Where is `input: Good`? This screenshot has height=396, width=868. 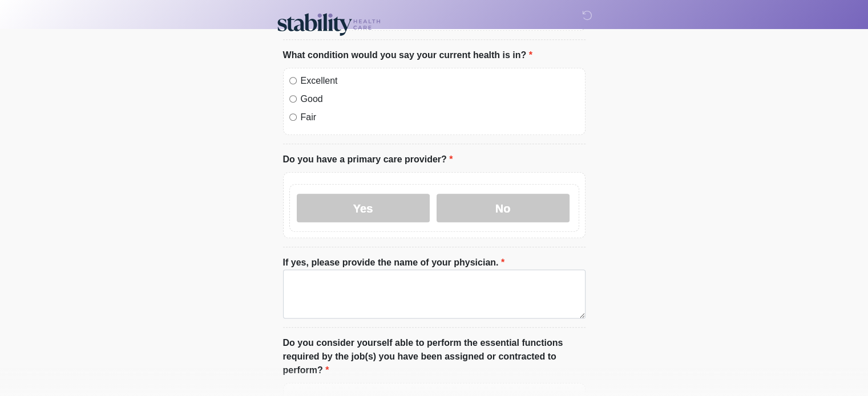
input: Good is located at coordinates (292, 98).